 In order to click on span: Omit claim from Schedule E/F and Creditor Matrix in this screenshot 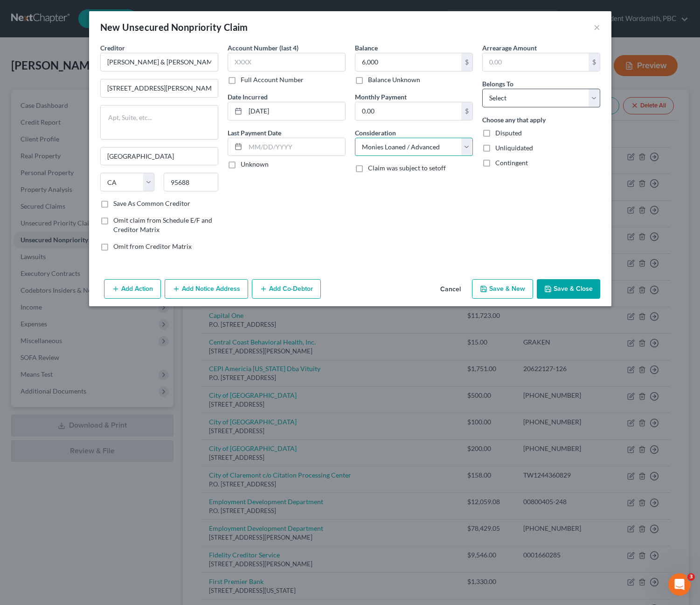, I will do `click(163, 224)`.